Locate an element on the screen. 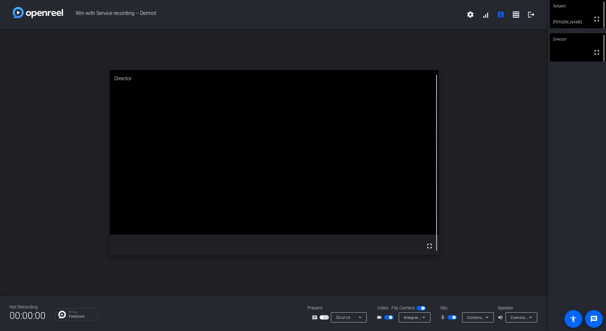 The image size is (606, 331). span: Flip Camera is located at coordinates (403, 308).